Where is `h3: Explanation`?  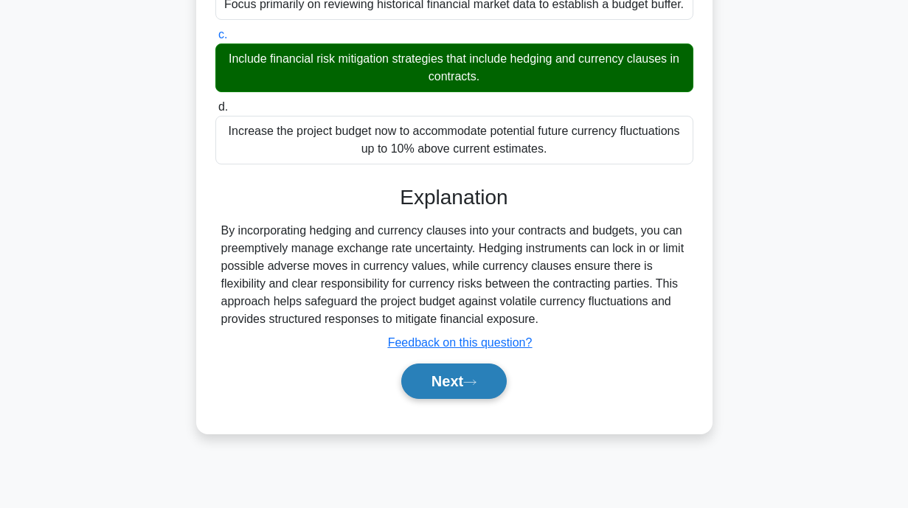
h3: Explanation is located at coordinates (455, 198).